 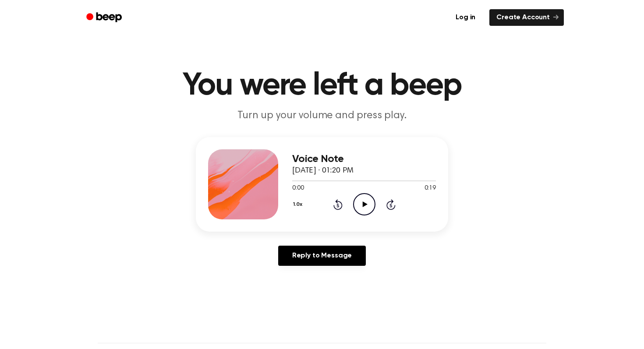 I want to click on a: Reply to Message, so click(x=322, y=256).